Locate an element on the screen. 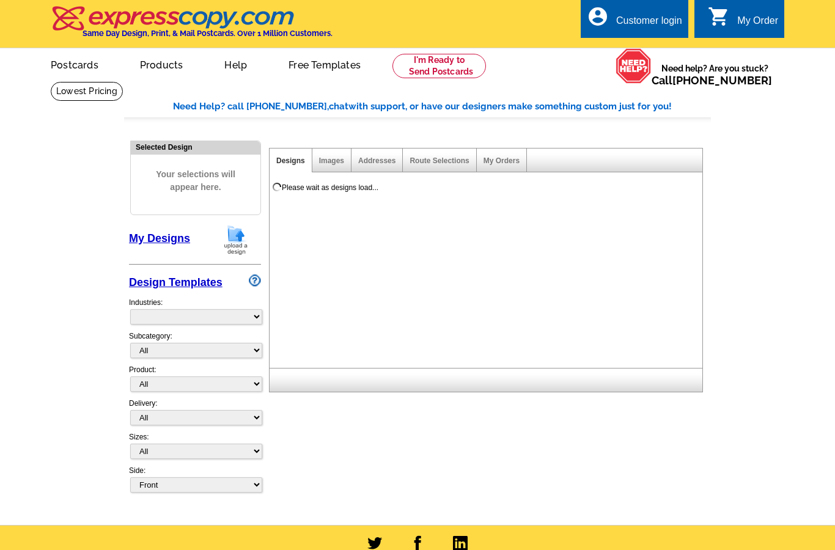 The image size is (835, 550). div: Delivery: is located at coordinates (195, 414).